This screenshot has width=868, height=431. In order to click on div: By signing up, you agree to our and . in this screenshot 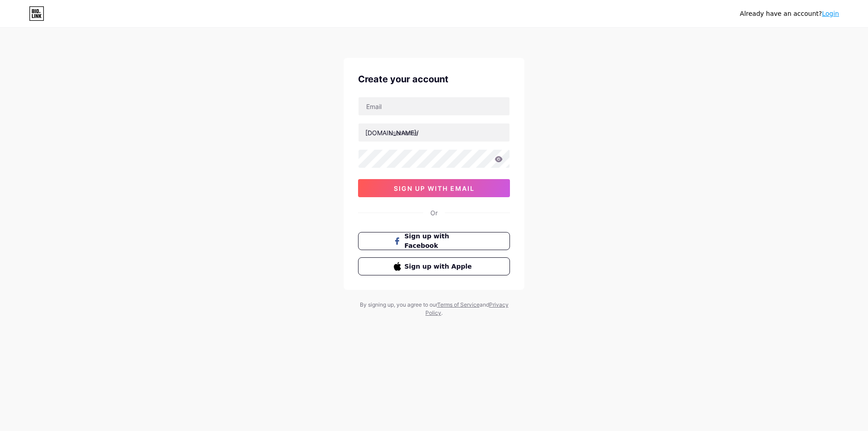, I will do `click(434, 309)`.